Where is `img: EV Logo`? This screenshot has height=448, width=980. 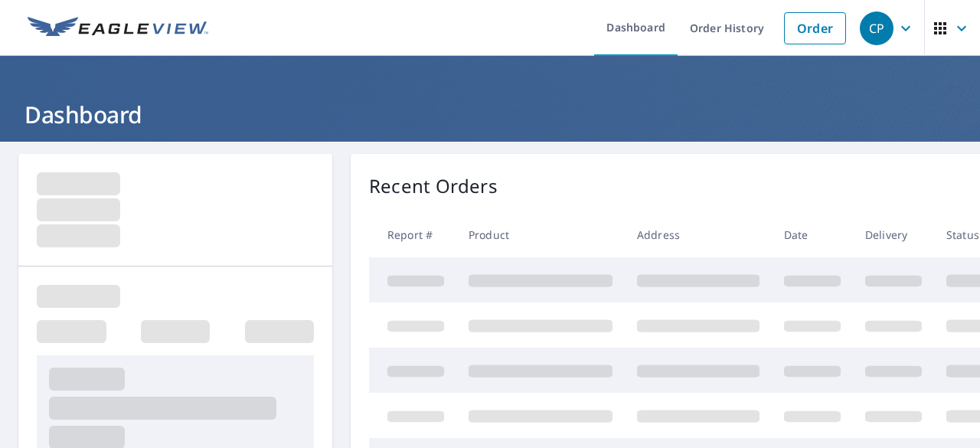
img: EV Logo is located at coordinates (118, 29).